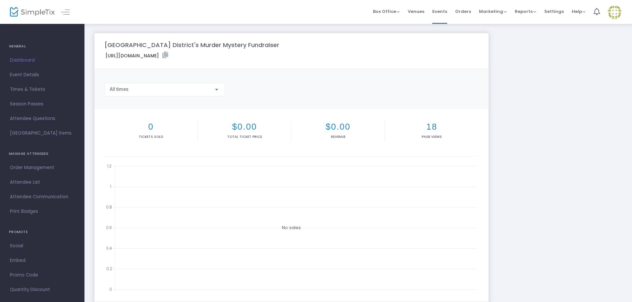 This screenshot has height=302, width=632. I want to click on span: Venues, so click(416, 11).